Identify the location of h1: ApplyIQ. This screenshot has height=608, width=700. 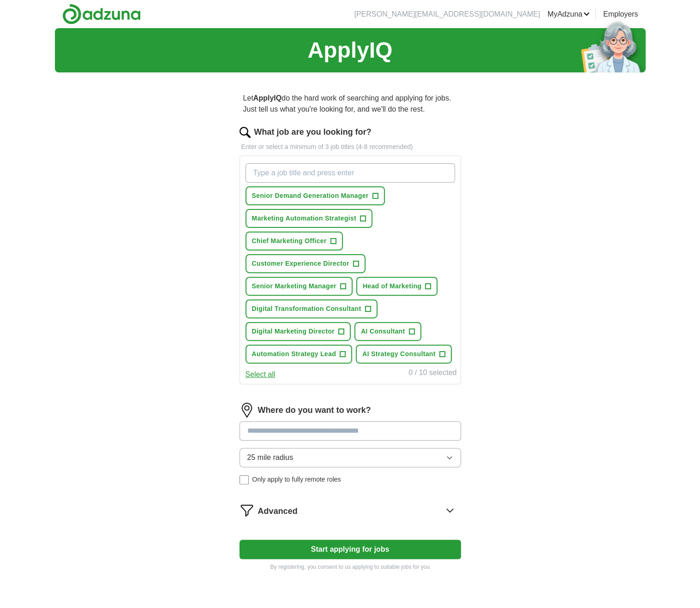
(350, 50).